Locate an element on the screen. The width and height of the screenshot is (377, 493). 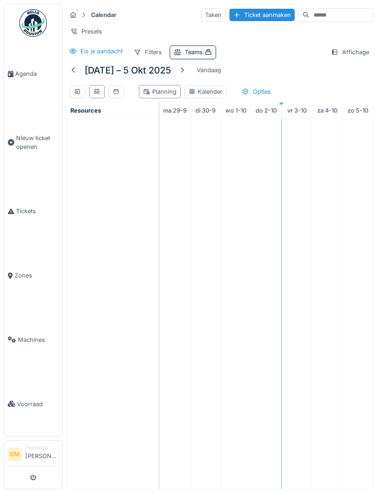
div: Eis je aandacht is located at coordinates (102, 51).